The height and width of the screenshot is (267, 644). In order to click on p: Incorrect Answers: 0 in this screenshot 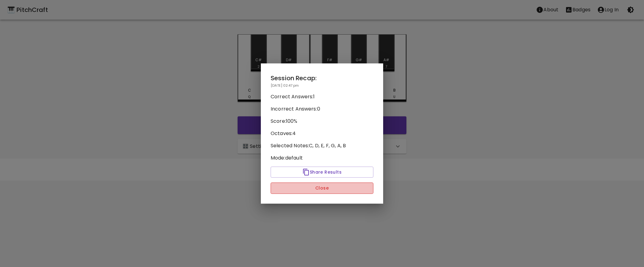, I will do `click(322, 109)`.